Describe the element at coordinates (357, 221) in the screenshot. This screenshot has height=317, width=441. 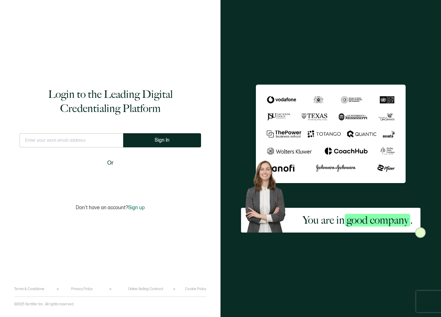
I see `h2: You are in .` at that location.